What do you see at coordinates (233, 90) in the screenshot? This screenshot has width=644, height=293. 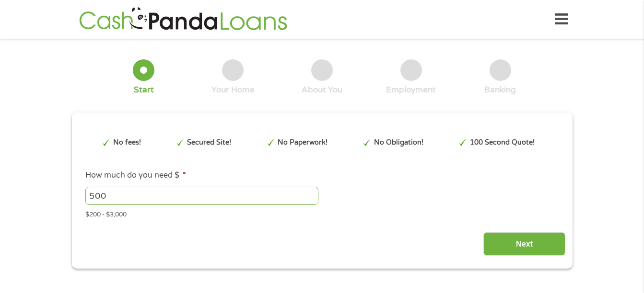 I see `div: Your Home` at bounding box center [233, 90].